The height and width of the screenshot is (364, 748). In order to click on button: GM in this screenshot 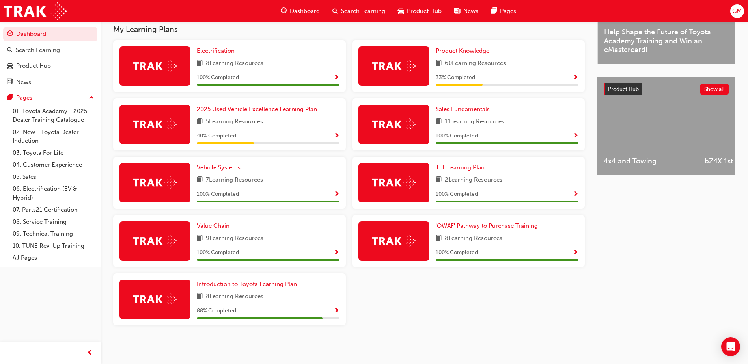, I will do `click(737, 11)`.